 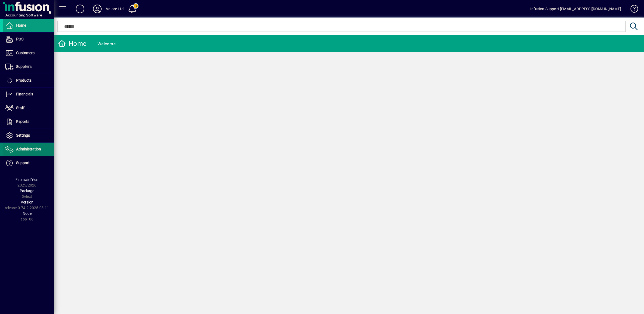 I want to click on span: Settings, so click(x=23, y=135).